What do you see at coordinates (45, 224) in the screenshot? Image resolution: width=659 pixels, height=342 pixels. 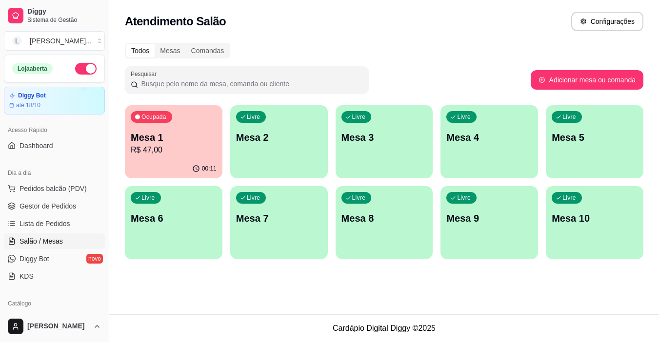 I see `span: Lista de Pedidos` at bounding box center [45, 224].